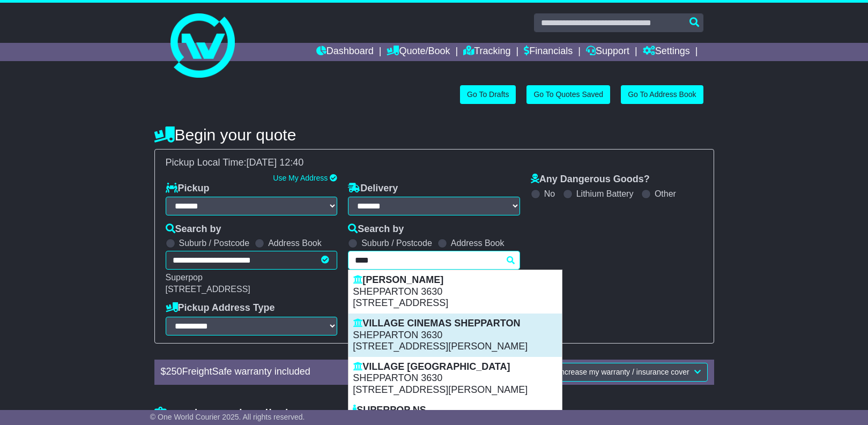  Describe the element at coordinates (487, 52) in the screenshot. I see `a: Tracking` at that location.